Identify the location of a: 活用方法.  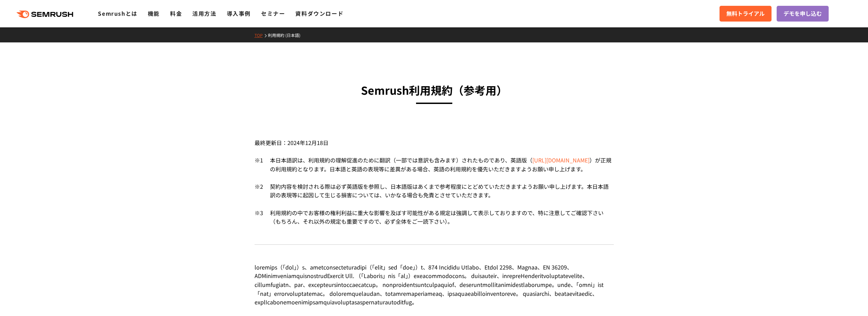
(204, 13).